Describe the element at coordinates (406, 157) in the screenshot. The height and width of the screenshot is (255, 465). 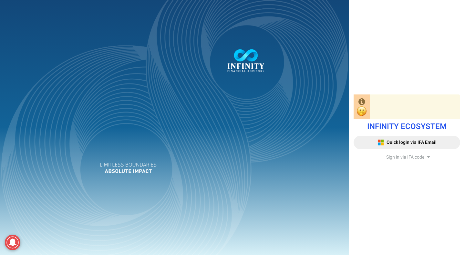
I see `div: Sign in via IFA code` at that location.